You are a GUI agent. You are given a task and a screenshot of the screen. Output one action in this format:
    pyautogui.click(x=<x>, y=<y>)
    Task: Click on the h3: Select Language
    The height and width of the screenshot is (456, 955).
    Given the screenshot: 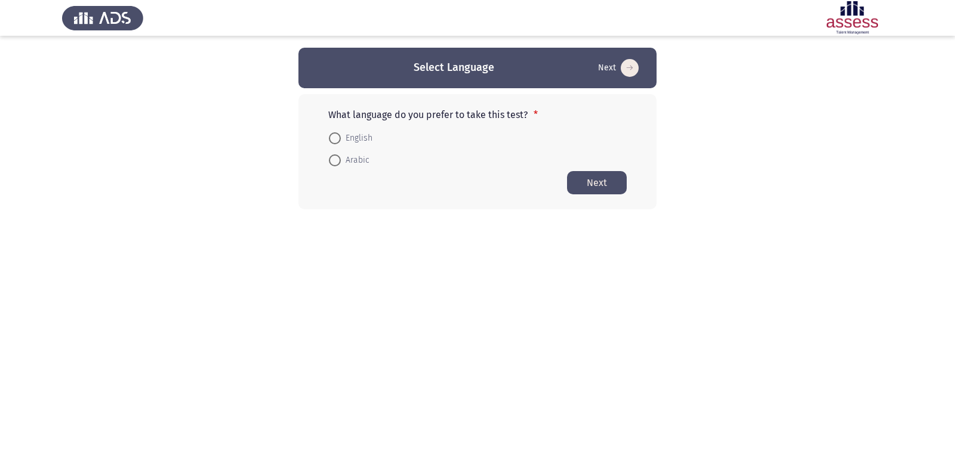 What is the action you would take?
    pyautogui.click(x=453, y=67)
    